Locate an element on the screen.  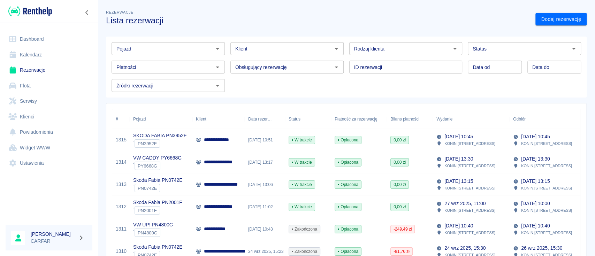
a: 1315 is located at coordinates (121, 140).